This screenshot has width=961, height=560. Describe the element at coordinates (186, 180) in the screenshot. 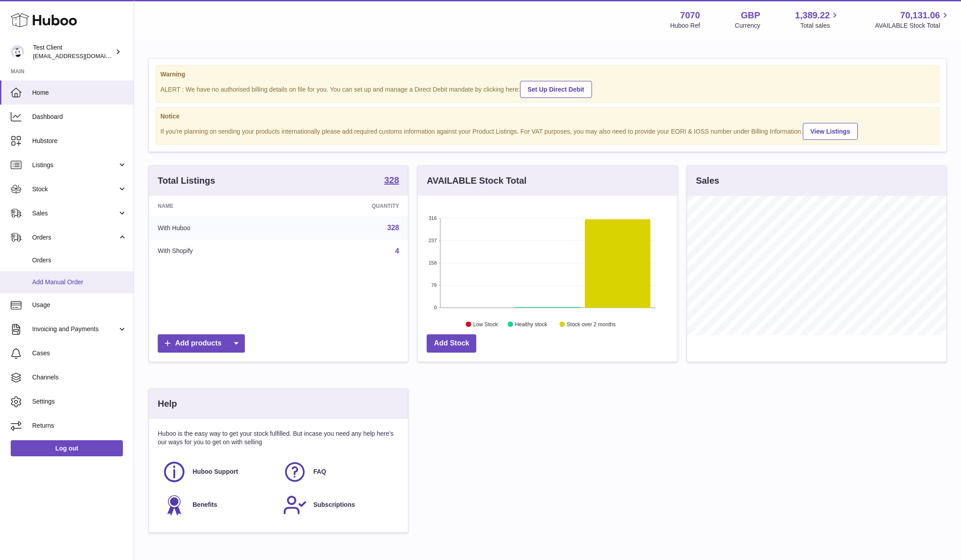

I see `h3: Total Listings` at that location.